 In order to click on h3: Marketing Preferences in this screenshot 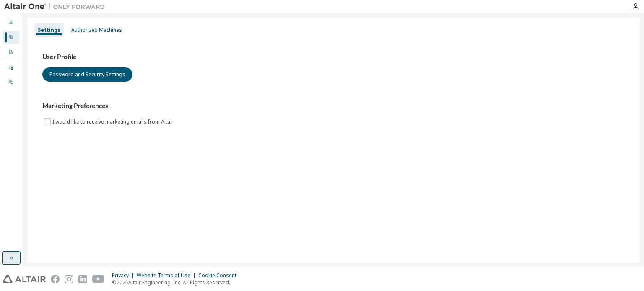, I will do `click(334, 106)`.